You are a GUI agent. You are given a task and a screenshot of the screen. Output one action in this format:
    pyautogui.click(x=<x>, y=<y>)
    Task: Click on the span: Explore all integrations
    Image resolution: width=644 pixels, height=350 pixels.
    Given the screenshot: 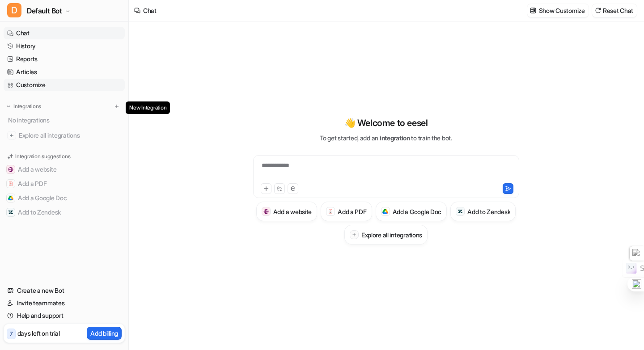 What is the action you would take?
    pyautogui.click(x=70, y=135)
    